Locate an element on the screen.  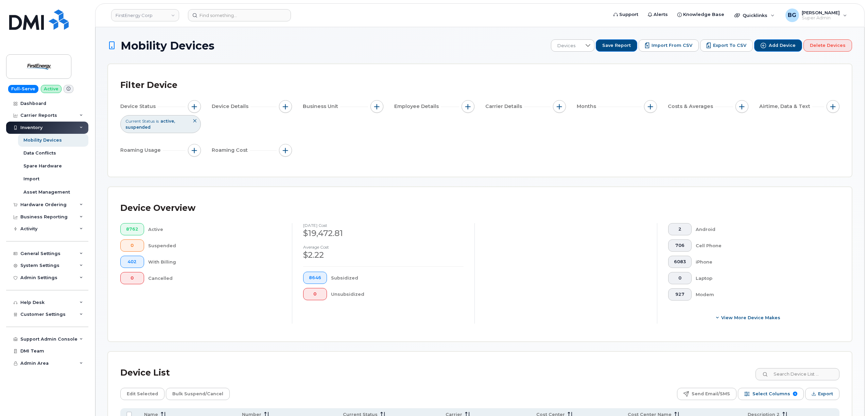
span: 8646 is located at coordinates (315, 278).